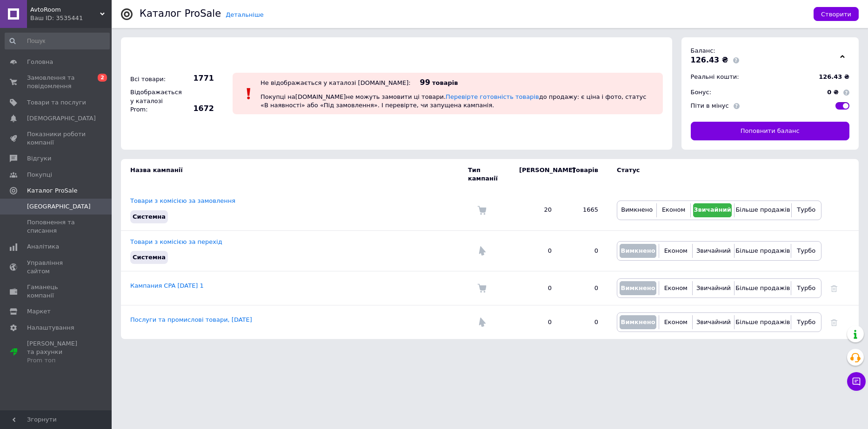  I want to click on span: Гаманець компанії, so click(57, 291).